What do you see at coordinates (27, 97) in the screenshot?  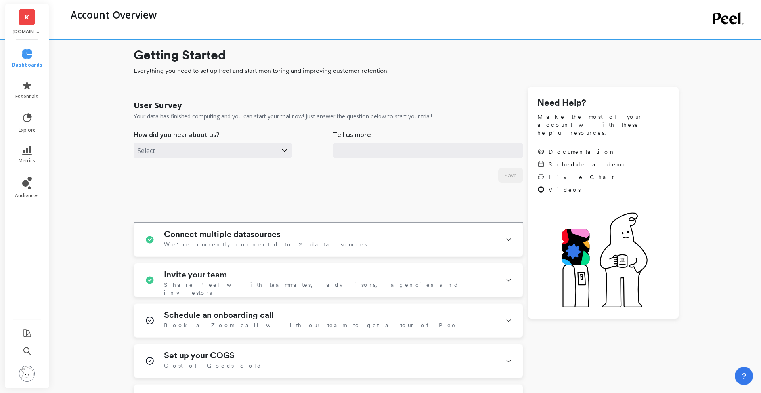 I see `span: essentials` at bounding box center [27, 97].